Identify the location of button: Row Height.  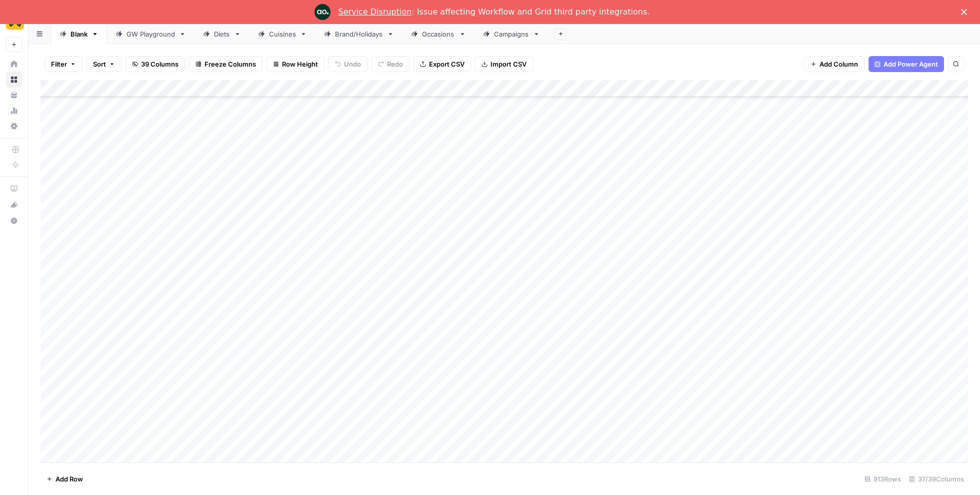
(296, 64).